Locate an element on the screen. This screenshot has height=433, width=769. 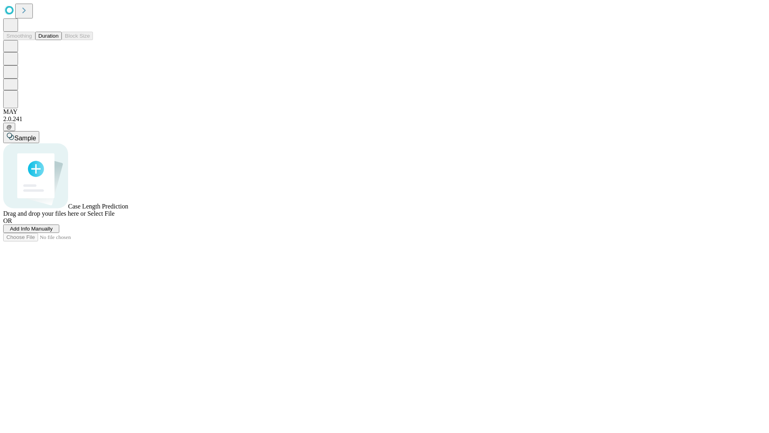
span: OR is located at coordinates (8, 220).